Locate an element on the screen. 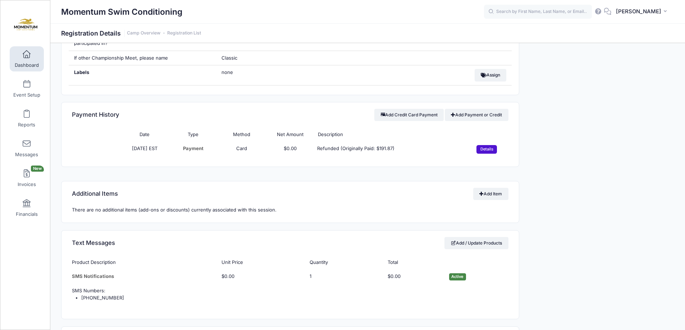  td: Card is located at coordinates (242, 150).